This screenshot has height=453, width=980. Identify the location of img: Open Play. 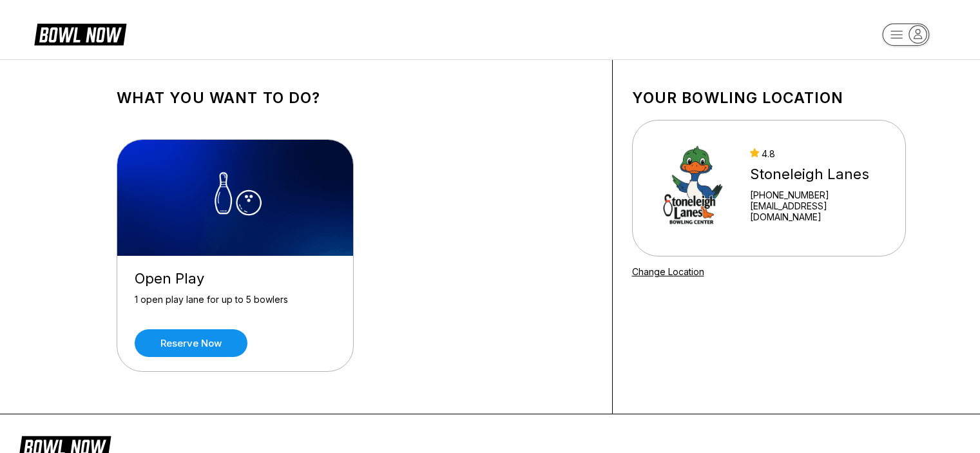
(236, 198).